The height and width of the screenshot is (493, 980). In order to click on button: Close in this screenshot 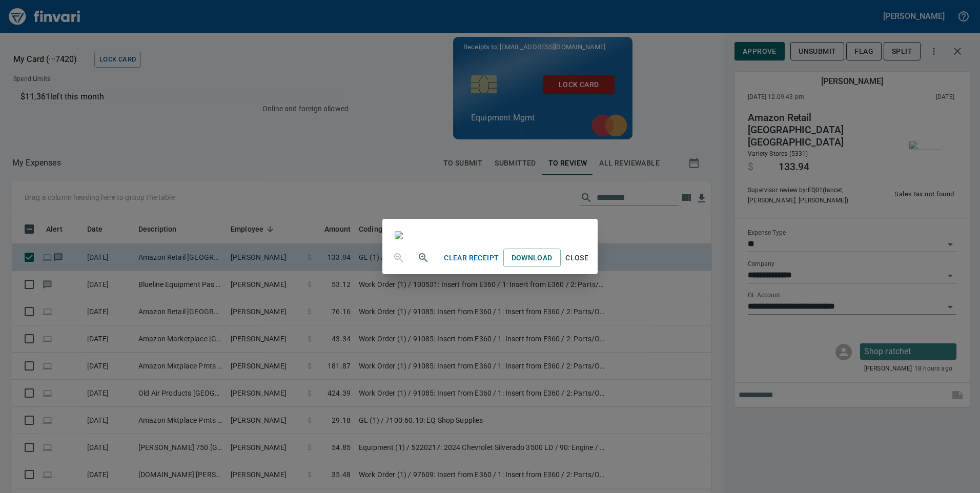, I will do `click(577, 258)`.